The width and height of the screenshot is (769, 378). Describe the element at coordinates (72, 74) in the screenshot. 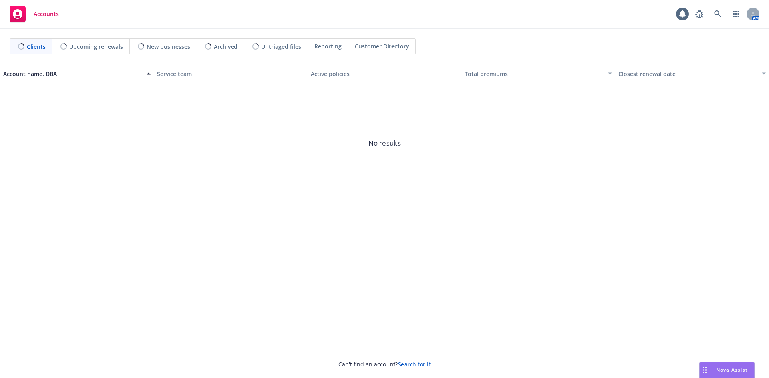

I see `div: Account name, DBA` at that location.